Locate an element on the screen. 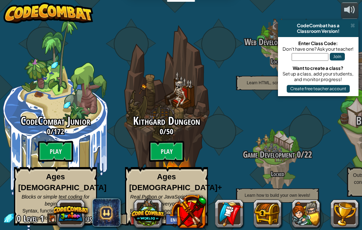  div: CodeCombat has a is located at coordinates (318, 26).